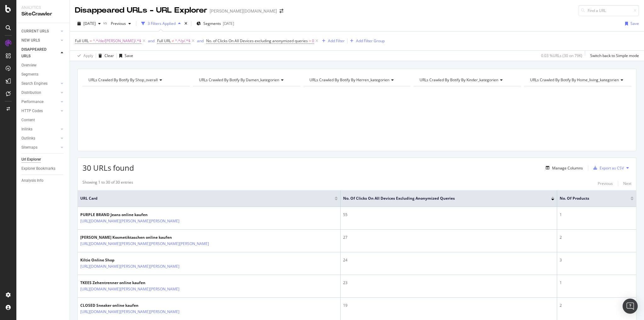 The height and width of the screenshot is (320, 644). I want to click on div: Showing 1 to 30 of 30 entries, so click(108, 184).